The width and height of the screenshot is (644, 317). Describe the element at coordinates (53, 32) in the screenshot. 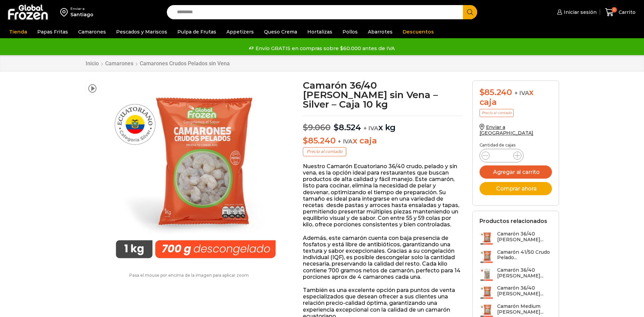

I see `a: Papas Fritas` at that location.